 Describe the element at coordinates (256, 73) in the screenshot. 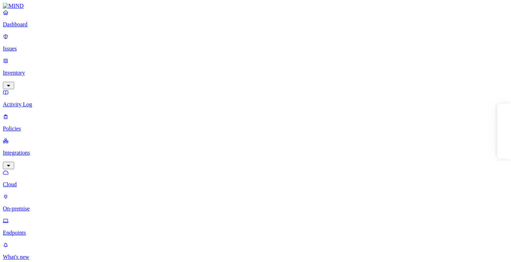

I see `a: Inventory` at that location.